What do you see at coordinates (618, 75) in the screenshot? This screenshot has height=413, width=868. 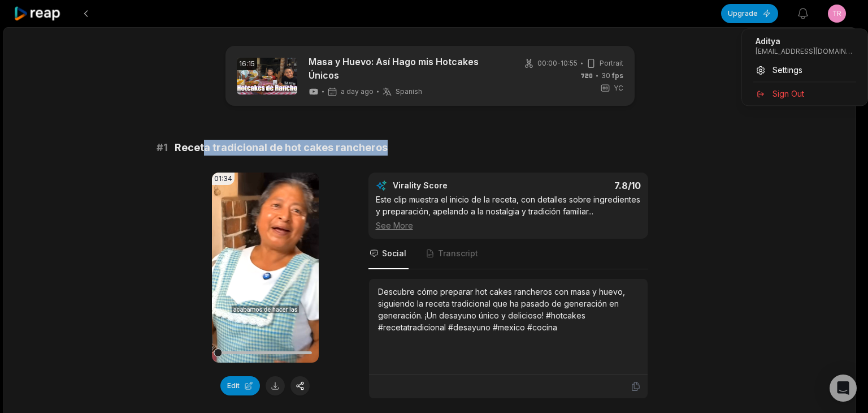 I see `span: fps` at bounding box center [618, 75].